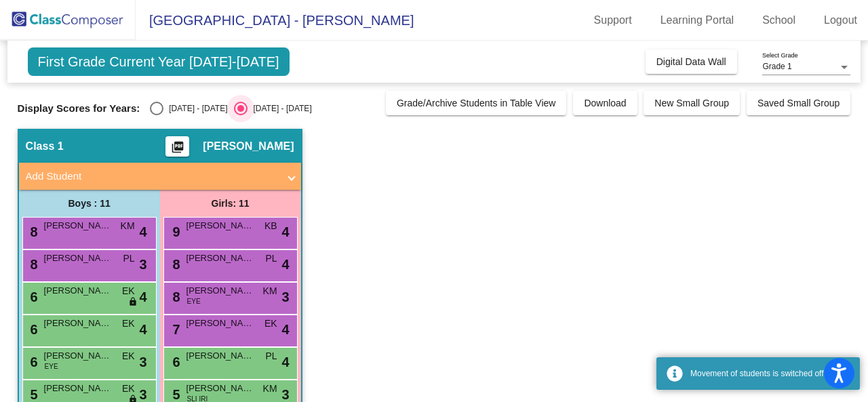  I want to click on span: Display Scores for Years:, so click(79, 108).